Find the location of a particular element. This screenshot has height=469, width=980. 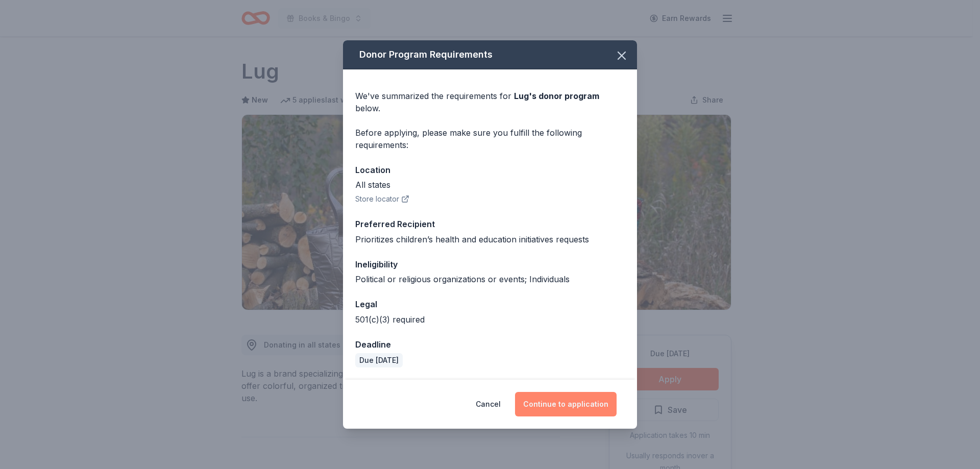

div: 501(c)(3) required is located at coordinates (490, 319).